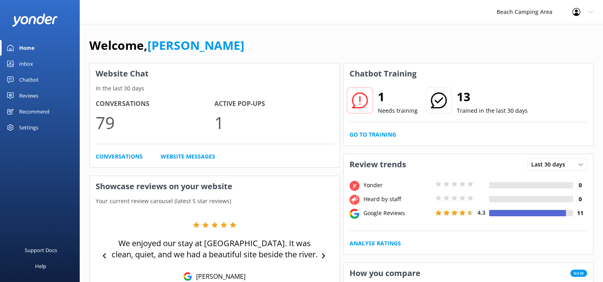  What do you see at coordinates (378, 165) in the screenshot?
I see `h3: Review trends` at bounding box center [378, 165].